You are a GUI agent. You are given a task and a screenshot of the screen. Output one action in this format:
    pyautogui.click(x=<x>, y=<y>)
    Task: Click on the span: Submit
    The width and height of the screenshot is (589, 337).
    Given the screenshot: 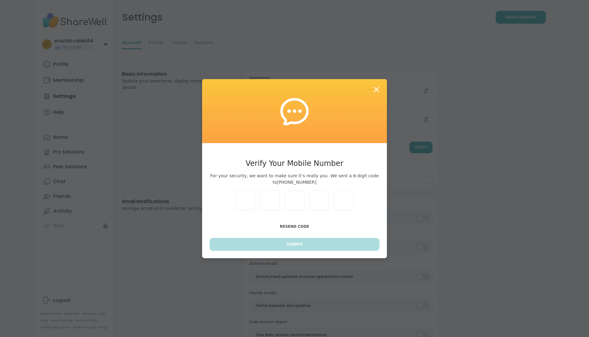 What is the action you would take?
    pyautogui.click(x=294, y=244)
    